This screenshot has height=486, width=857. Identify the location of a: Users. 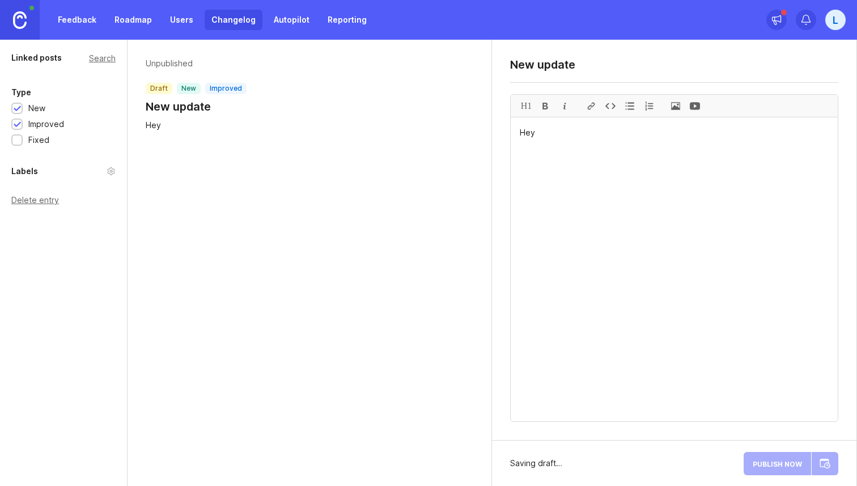
(181, 20).